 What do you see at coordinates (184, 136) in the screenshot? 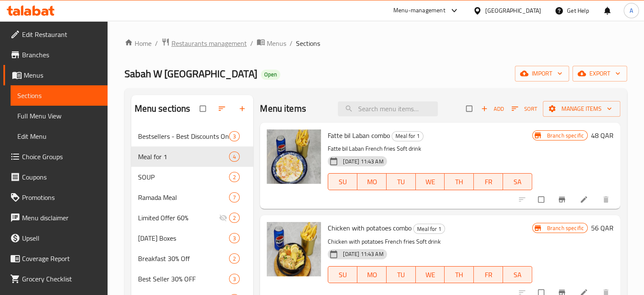
I see `span: Bestsellers - Best Discounts On Selected Items` at bounding box center [184, 136].